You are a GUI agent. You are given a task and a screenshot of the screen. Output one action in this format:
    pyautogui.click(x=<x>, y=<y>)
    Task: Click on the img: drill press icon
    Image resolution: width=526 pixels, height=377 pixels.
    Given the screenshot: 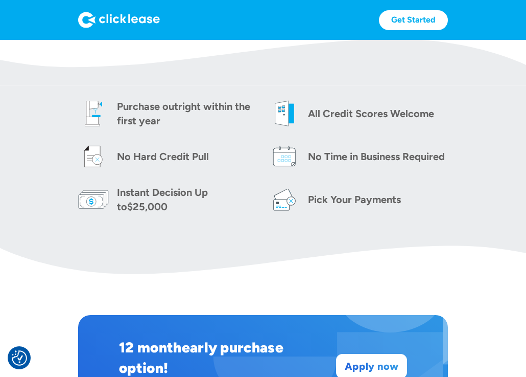 What is the action you would take?
    pyautogui.click(x=94, y=113)
    